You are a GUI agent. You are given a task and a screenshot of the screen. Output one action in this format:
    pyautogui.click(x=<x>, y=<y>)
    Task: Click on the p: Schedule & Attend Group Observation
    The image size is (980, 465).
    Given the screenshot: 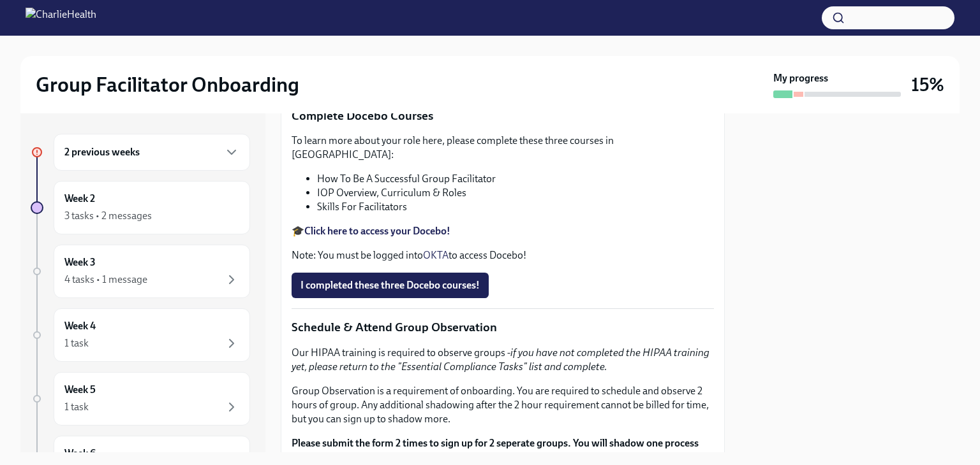 What is the action you would take?
    pyautogui.click(x=503, y=328)
    